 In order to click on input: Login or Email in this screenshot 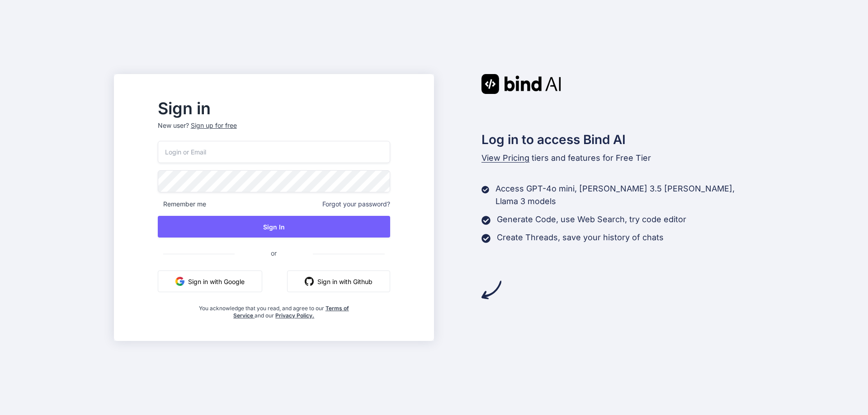, I will do `click(274, 152)`.